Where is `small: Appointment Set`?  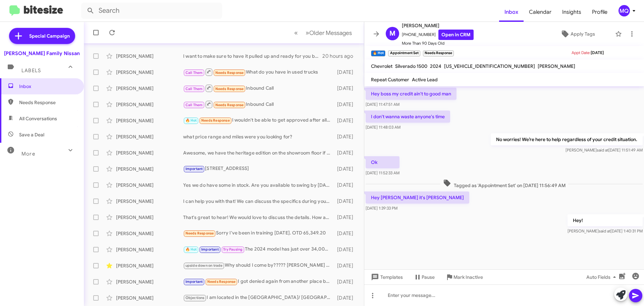 small: Appointment Set is located at coordinates (404, 53).